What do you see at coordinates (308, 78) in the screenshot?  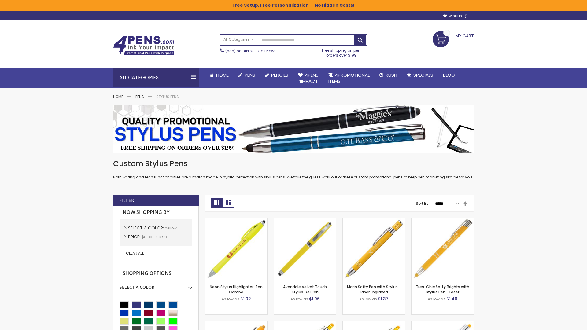 I see `a: 4Pens4impact` at bounding box center [308, 78].